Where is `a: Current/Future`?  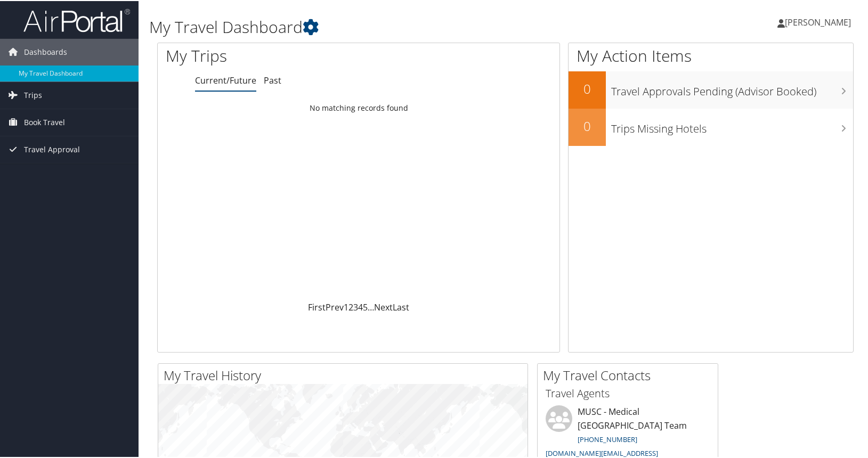 a: Current/Future is located at coordinates (225, 80).